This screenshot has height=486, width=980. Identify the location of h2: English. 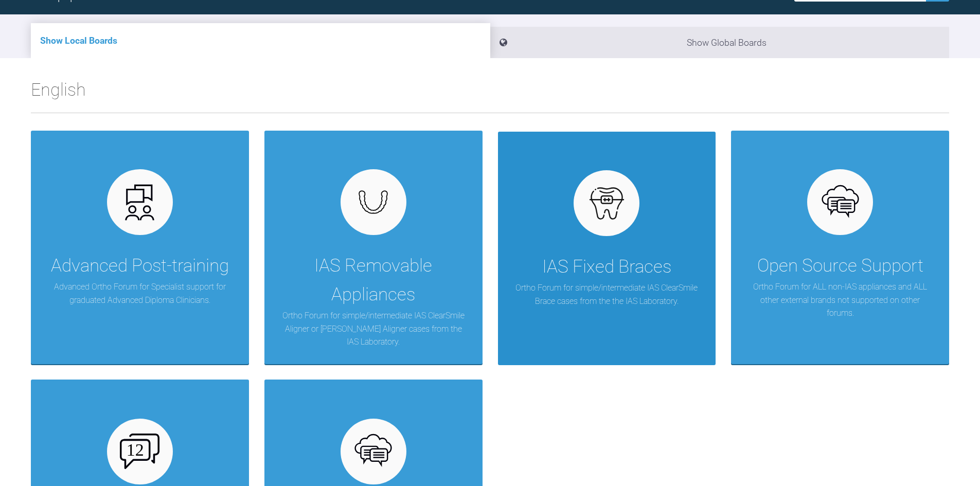
(490, 94).